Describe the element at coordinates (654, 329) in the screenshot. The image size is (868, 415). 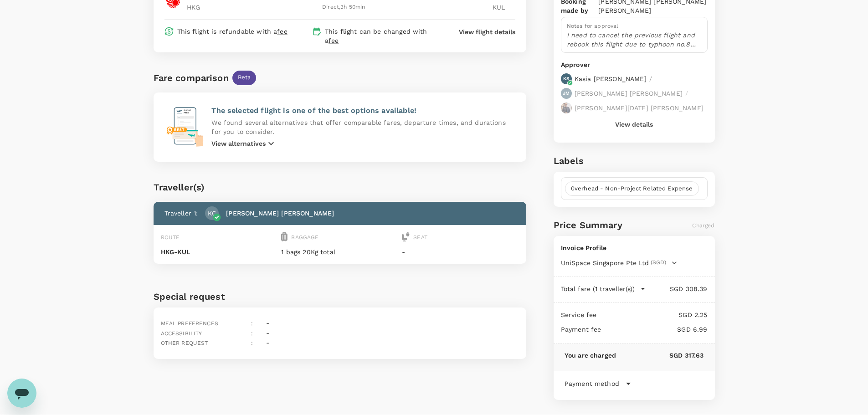
I see `p: SGD 6.99` at that location.